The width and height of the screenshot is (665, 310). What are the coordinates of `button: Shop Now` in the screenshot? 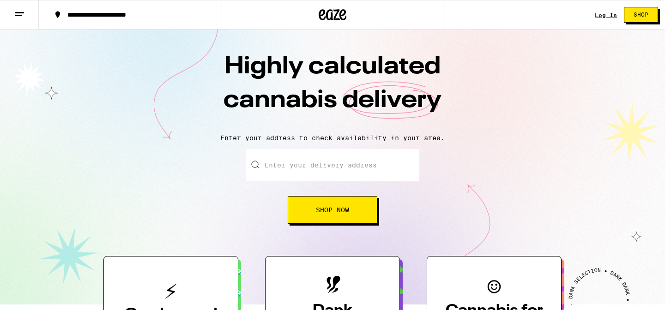 It's located at (333, 210).